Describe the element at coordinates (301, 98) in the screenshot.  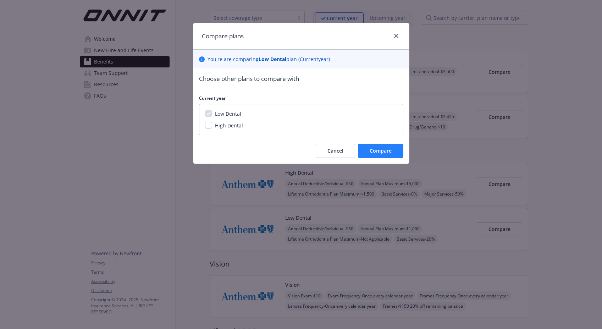
I see `p: Current year` at that location.